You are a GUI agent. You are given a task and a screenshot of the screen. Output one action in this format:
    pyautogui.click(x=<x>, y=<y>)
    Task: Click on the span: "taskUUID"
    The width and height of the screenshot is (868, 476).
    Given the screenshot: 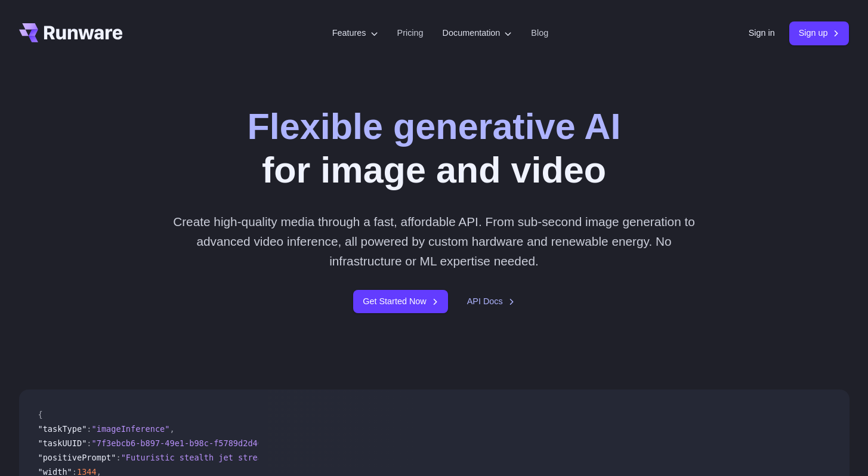 What is the action you would take?
    pyautogui.click(x=63, y=443)
    